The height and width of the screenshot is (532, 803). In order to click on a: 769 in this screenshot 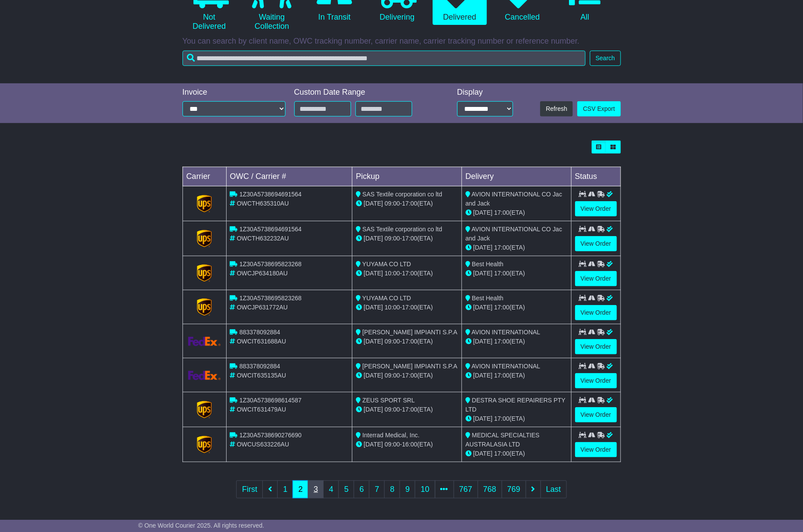, I will do `click(514, 489)`.